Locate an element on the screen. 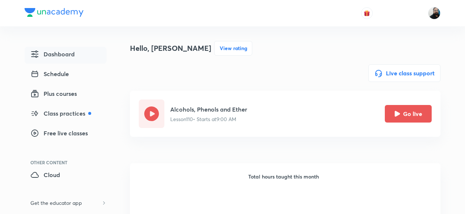 The width and height of the screenshot is (465, 214). img: avatar is located at coordinates (367, 13).